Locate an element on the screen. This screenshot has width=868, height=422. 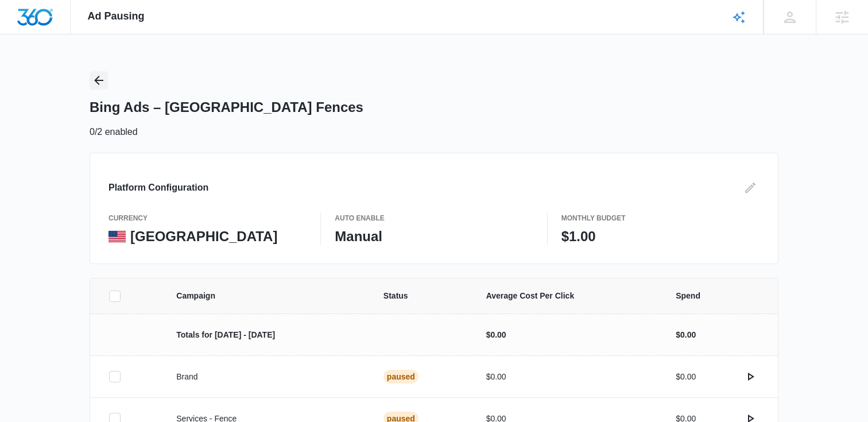
button: actions.activate is located at coordinates (751, 377).